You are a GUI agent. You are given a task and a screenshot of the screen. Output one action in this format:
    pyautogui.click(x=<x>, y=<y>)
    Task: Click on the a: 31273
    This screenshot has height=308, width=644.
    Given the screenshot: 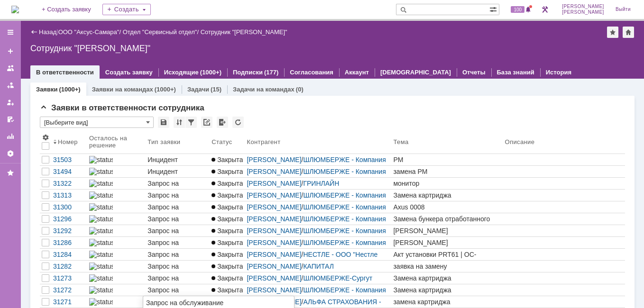 What is the action you would take?
    pyautogui.click(x=69, y=278)
    